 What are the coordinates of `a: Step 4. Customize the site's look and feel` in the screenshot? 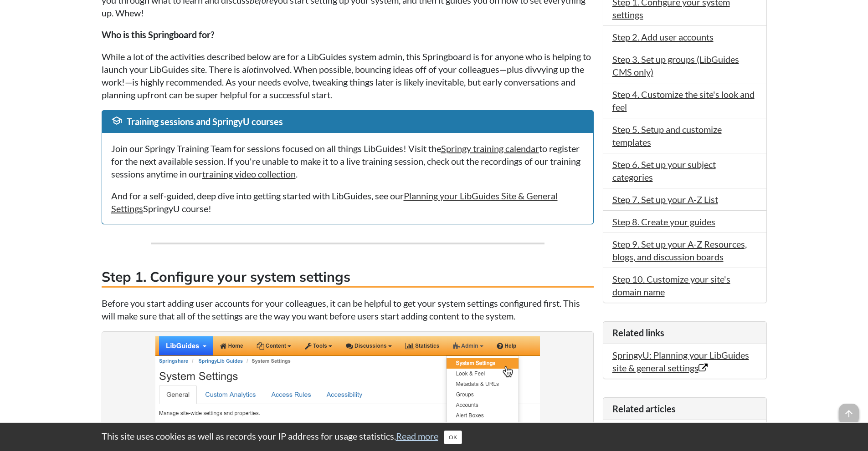 It's located at (684, 101).